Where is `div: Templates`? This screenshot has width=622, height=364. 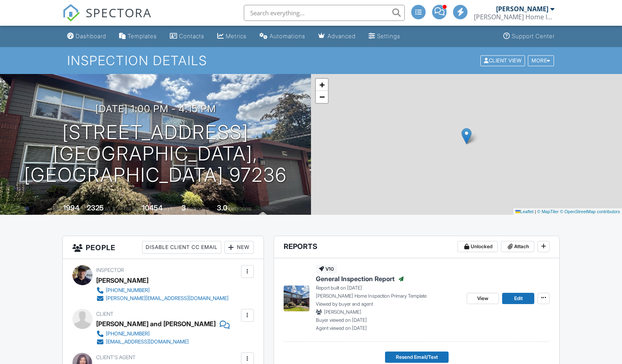 div: Templates is located at coordinates (142, 36).